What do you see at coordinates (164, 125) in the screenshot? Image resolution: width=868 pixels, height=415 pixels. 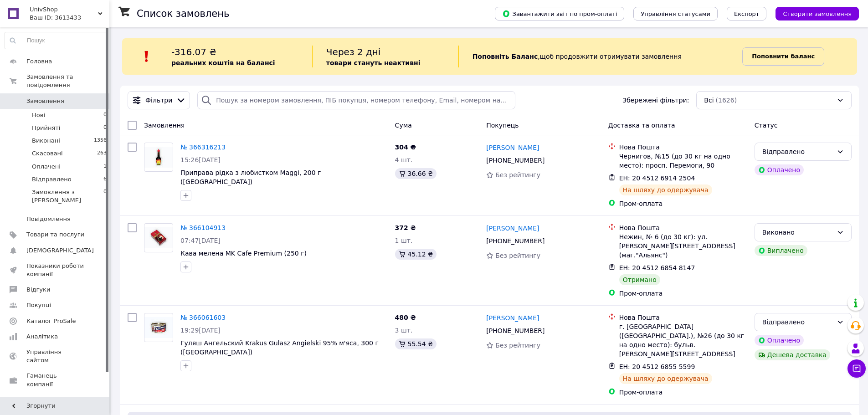 I see `span: Замовлення` at bounding box center [164, 125].